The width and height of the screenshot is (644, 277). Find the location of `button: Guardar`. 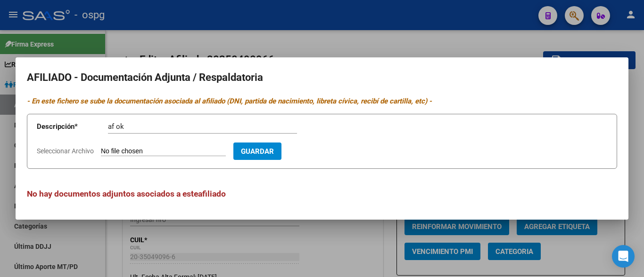

button: Guardar is located at coordinates (257, 152).